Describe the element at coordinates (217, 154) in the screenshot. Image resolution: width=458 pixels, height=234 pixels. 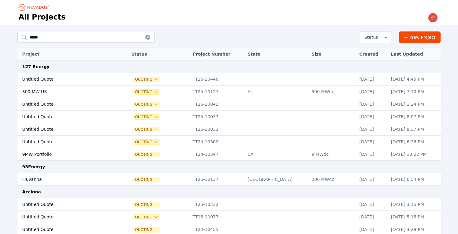
I see `td: TT24-10347` at that location.